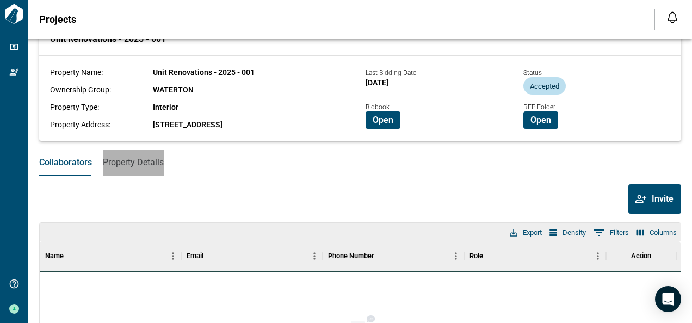  What do you see at coordinates (655, 199) in the screenshot?
I see `button: Invite` at bounding box center [655, 199].